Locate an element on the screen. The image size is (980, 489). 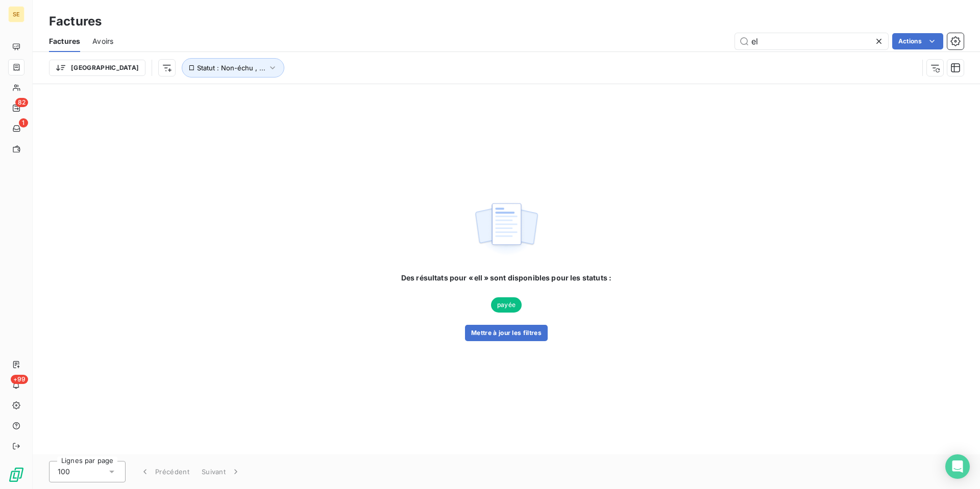
button: Mettre à jour les filtres is located at coordinates (507, 334).